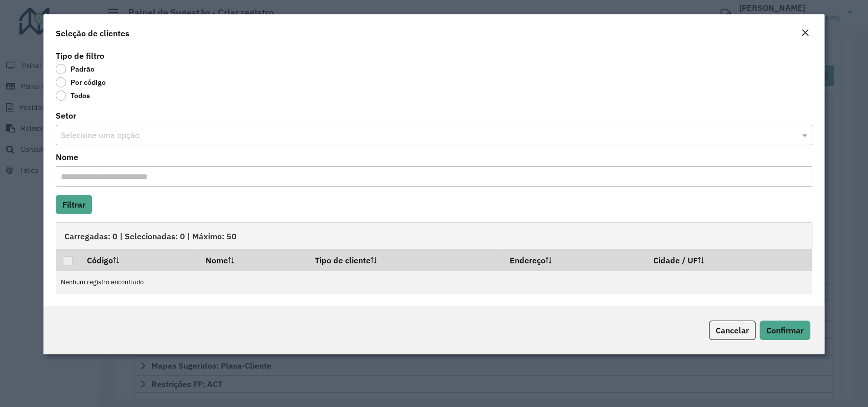  I want to click on em: Fechar, so click(805, 33).